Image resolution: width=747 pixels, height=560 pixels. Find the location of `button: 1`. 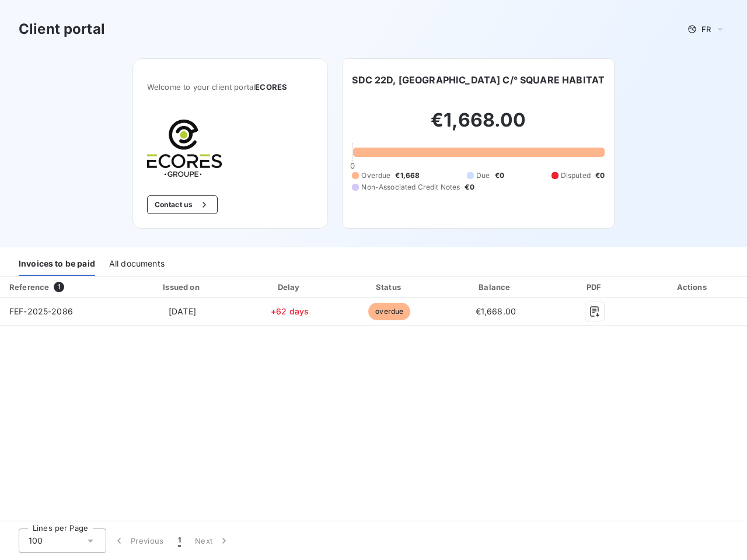

button: 1 is located at coordinates (179, 541).